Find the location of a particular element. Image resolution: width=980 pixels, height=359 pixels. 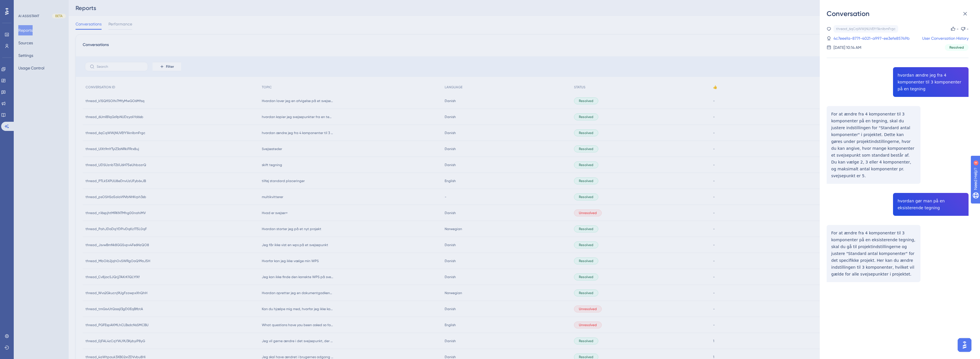

button: Open AI Assistant Launcher is located at coordinates (8, 8).